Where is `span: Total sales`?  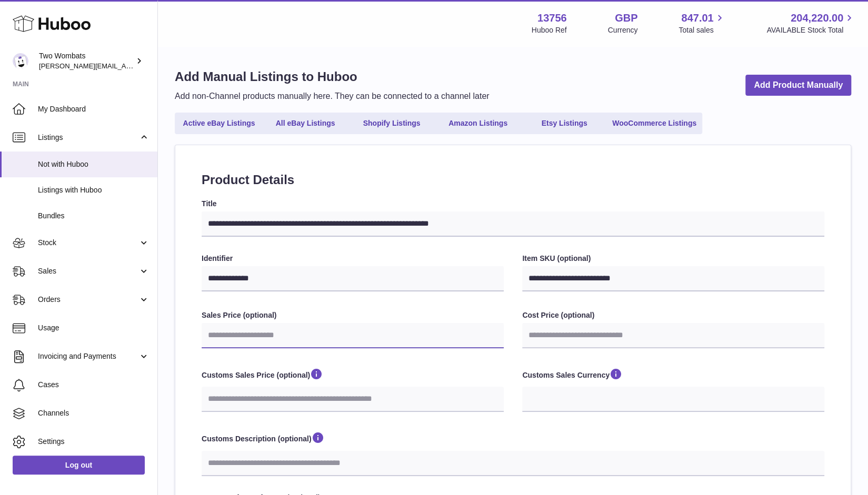
span: Total sales is located at coordinates (702, 30).